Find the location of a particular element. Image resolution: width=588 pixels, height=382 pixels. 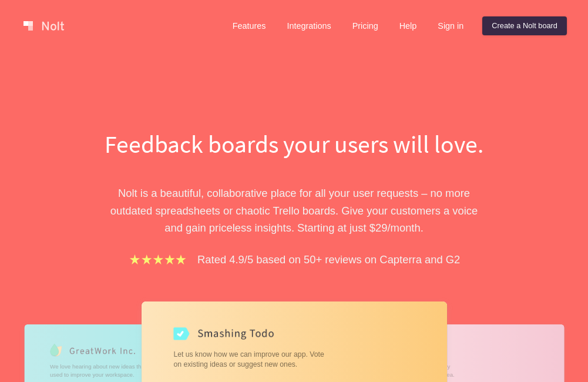

p: Rated 4.9/5 based on 50+ reviews on Capterra and G2 is located at coordinates (328, 259).